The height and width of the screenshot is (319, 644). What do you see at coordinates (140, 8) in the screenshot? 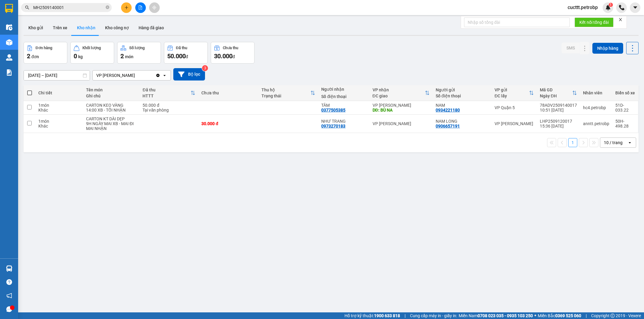
I see `button: file-add` at bounding box center [140, 8].